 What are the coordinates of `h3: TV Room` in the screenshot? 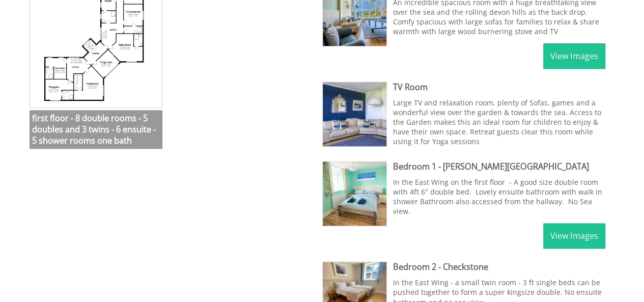 It's located at (499, 87).